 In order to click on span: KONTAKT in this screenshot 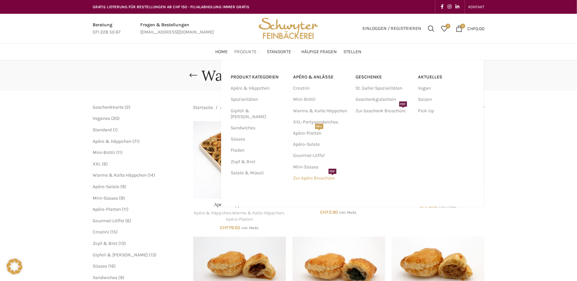, I will do `click(476, 7)`.